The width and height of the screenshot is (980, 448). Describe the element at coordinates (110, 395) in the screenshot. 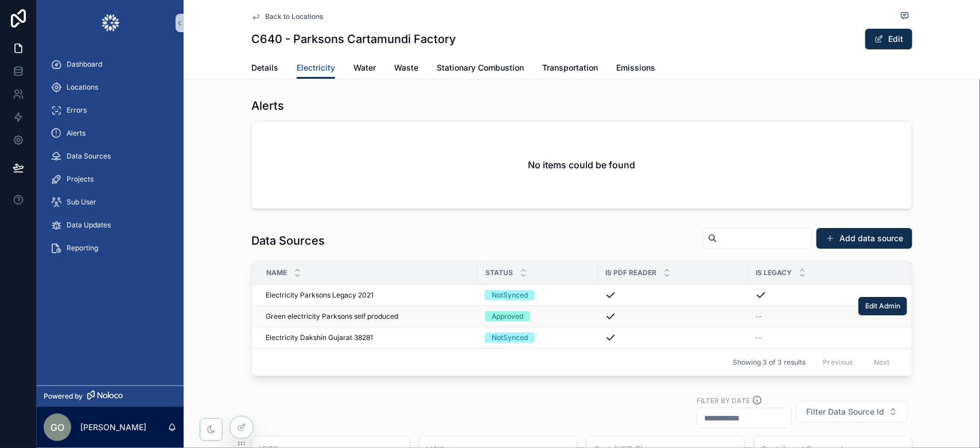

I see `a: Powered by` at that location.